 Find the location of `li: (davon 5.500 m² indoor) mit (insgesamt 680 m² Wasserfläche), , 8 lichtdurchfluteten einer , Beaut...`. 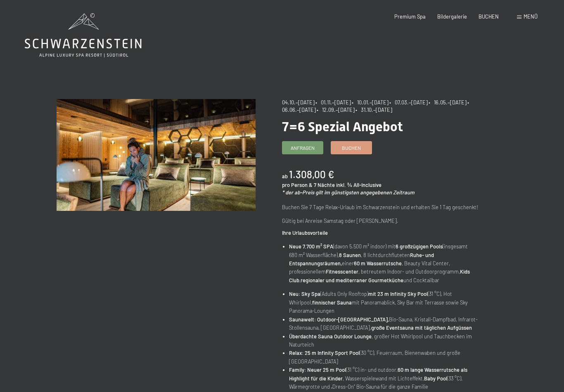

li: (davon 5.500 m² indoor) mit (insgesamt 680 m² Wasserfläche), , 8 lichtdurchfluteten einer , Beaut... is located at coordinates (385, 263).